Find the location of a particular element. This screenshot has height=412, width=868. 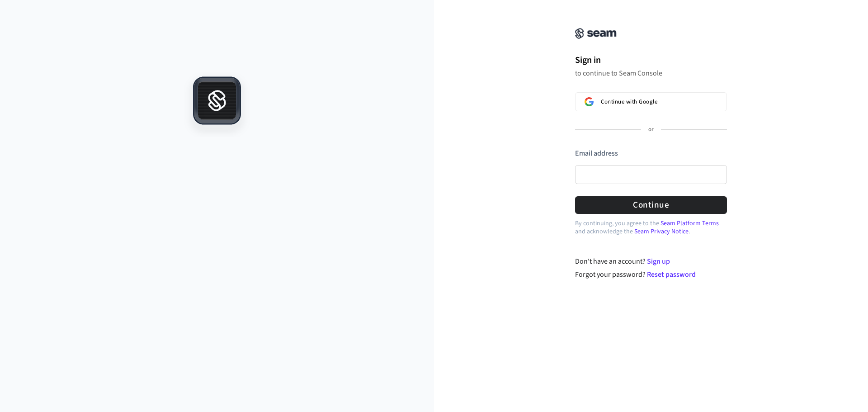

a: Reset password is located at coordinates (671, 275).